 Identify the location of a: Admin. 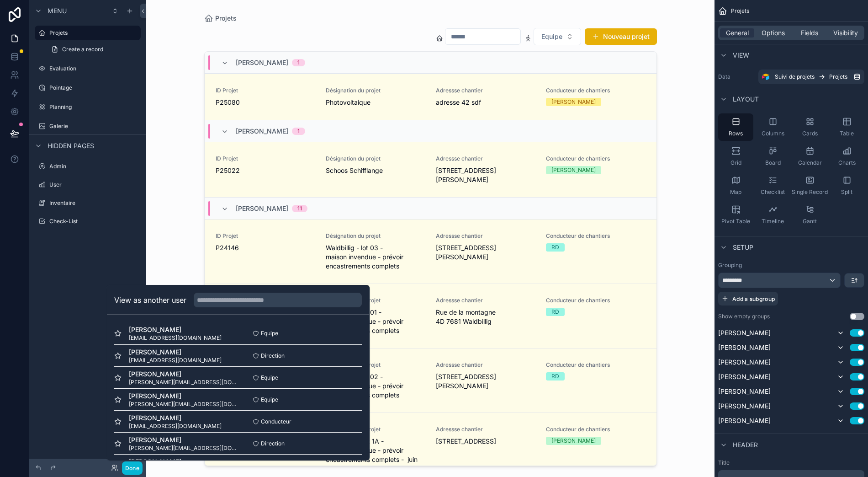
(88, 166).